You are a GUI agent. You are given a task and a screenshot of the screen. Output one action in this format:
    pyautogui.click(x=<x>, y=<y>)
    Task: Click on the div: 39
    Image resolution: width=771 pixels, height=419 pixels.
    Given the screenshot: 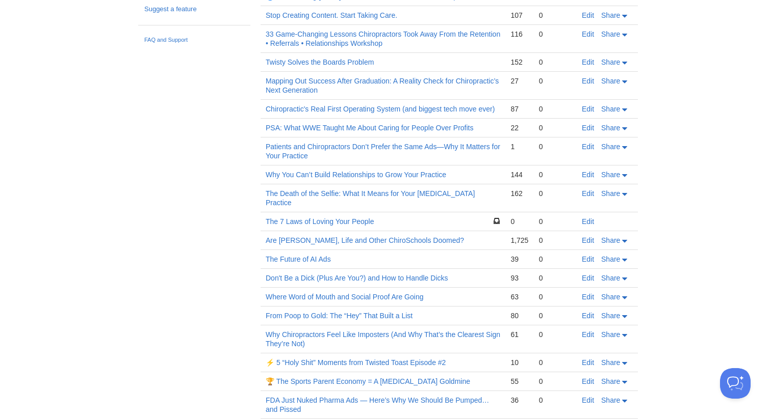 What is the action you would take?
    pyautogui.click(x=519, y=259)
    